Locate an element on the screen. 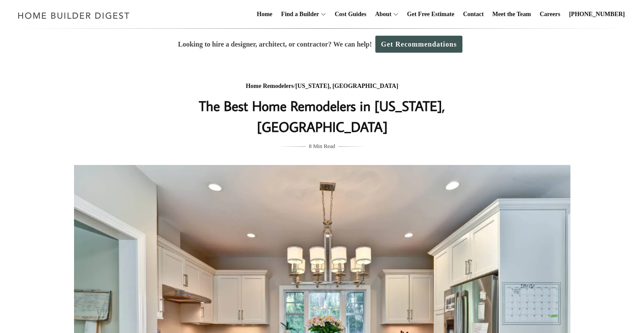 The height and width of the screenshot is (333, 644). img: Home Builder Digest is located at coordinates (74, 15).